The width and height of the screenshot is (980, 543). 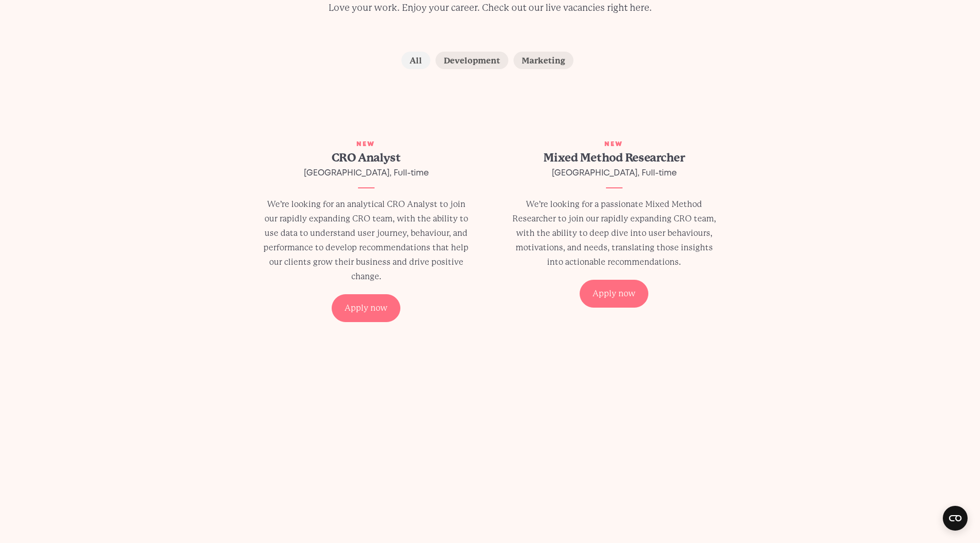 I want to click on label: Marketing, so click(x=543, y=61).